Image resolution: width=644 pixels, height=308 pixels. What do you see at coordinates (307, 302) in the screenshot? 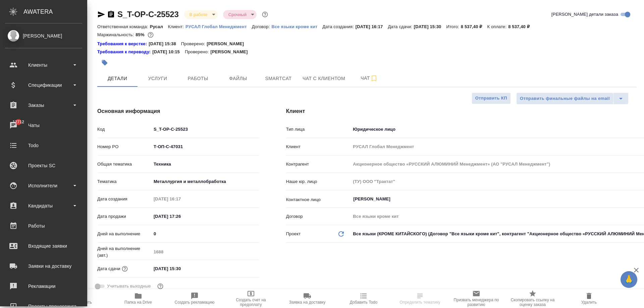
I see `span: Заявка на доставку` at bounding box center [307, 302].